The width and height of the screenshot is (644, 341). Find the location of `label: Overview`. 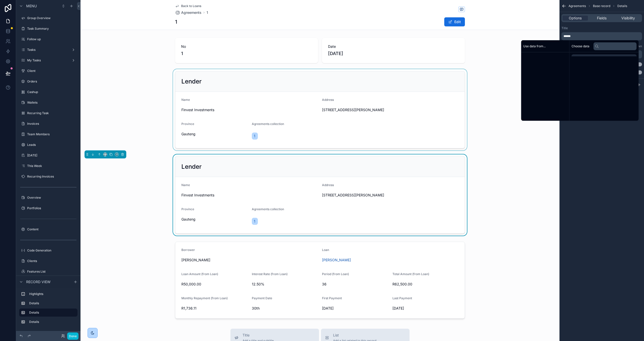

label: Overview is located at coordinates (52, 198).